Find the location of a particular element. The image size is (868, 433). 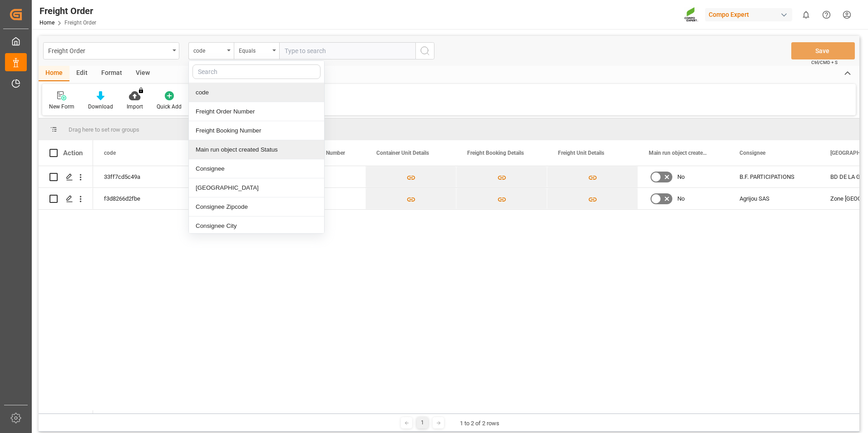

span: Container Unit Details is located at coordinates (402, 153).